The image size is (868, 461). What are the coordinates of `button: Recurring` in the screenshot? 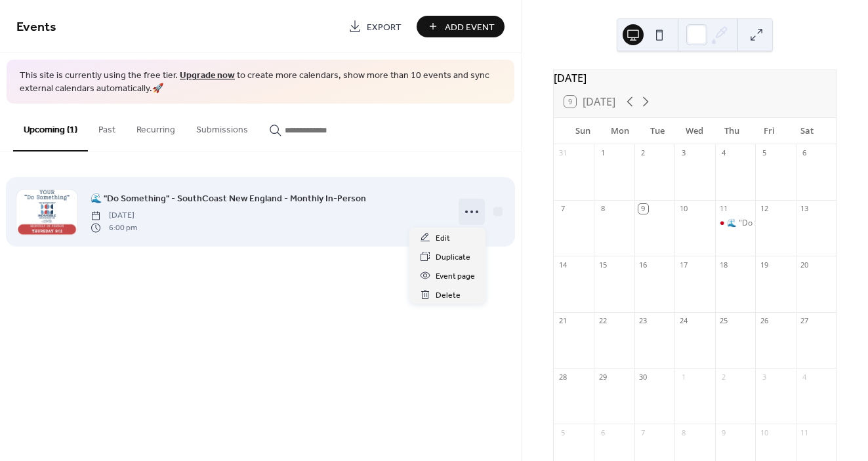 It's located at (156, 127).